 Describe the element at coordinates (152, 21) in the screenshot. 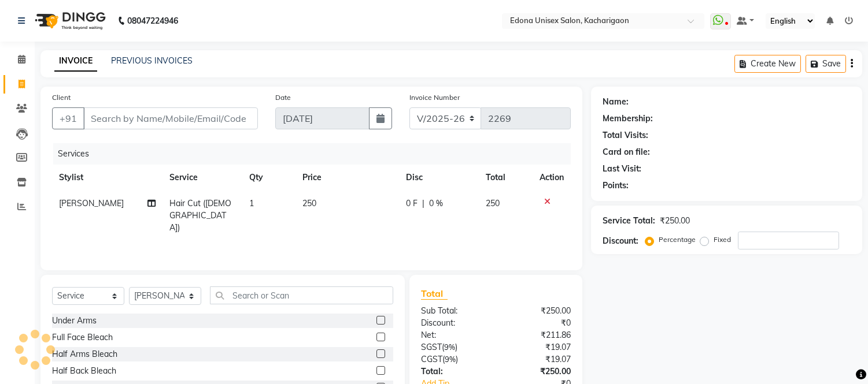

I see `b: 08047224946` at that location.